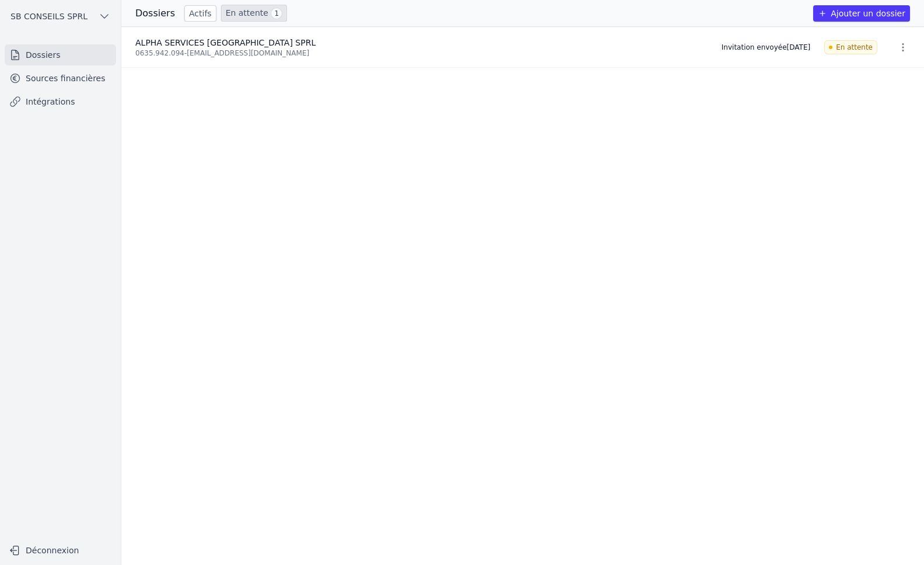  I want to click on span: En attente, so click(851, 48).